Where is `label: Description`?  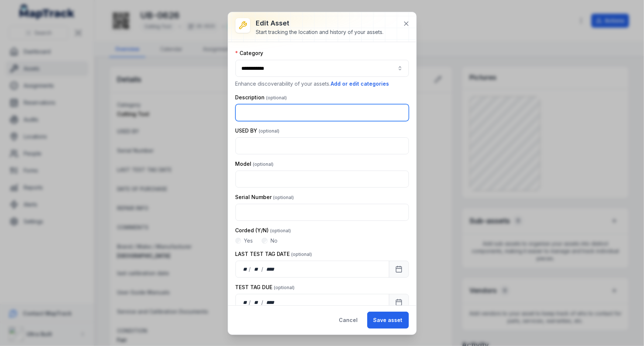 label: Description is located at coordinates (261, 98).